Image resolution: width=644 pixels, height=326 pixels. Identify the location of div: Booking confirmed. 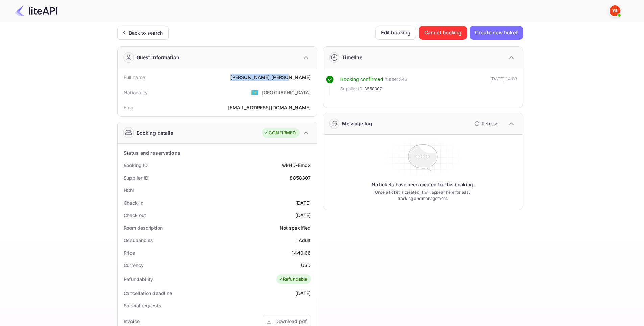
(362, 79).